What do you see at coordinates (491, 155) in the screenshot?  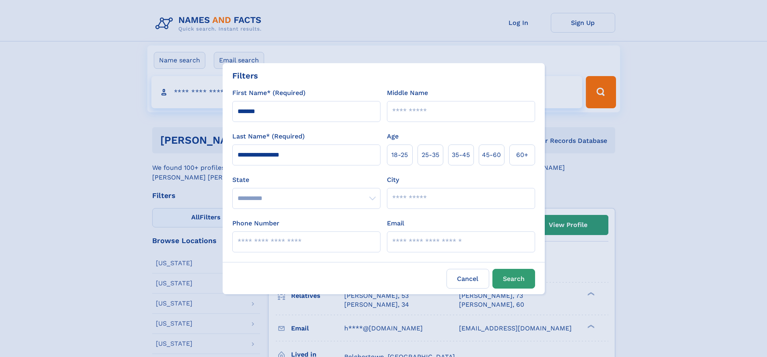 I see `span: 45‑60` at bounding box center [491, 155].